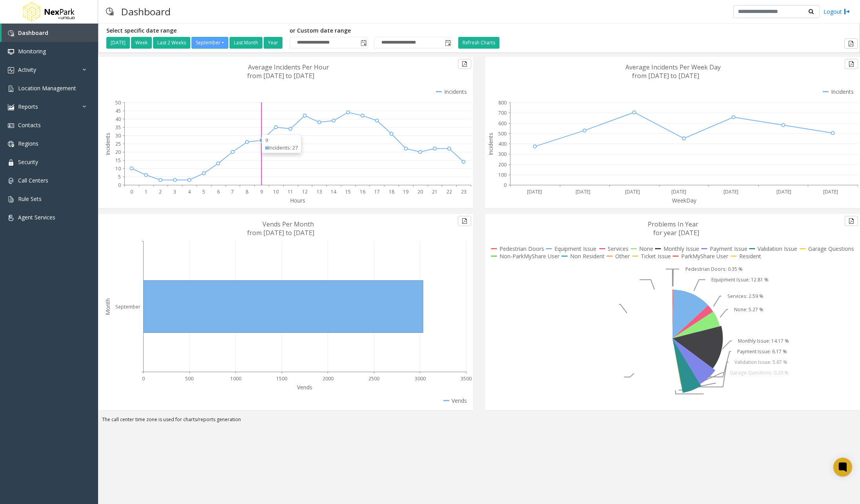 The width and height of the screenshot is (860, 504). I want to click on span: Regions, so click(28, 143).